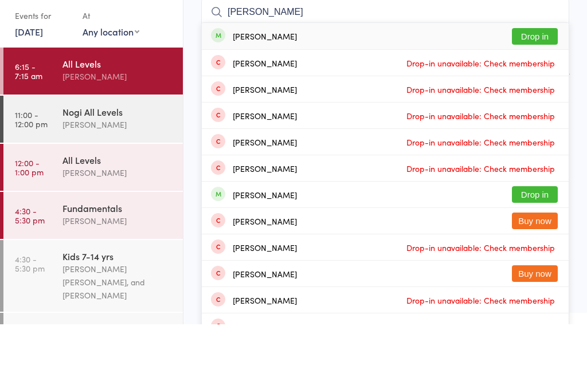  Describe the element at coordinates (29, 128) in the screenshot. I see `time: 6:15 - 7:15 am` at that location.